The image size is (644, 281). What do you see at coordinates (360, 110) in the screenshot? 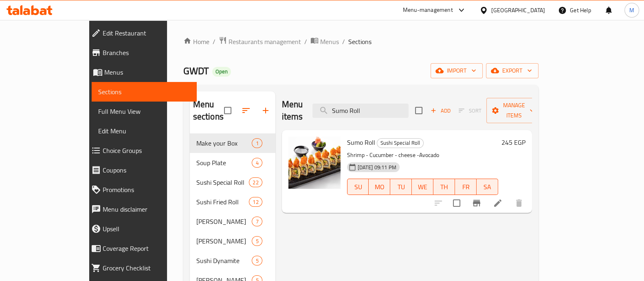
I see `input: search` at bounding box center [360, 110].